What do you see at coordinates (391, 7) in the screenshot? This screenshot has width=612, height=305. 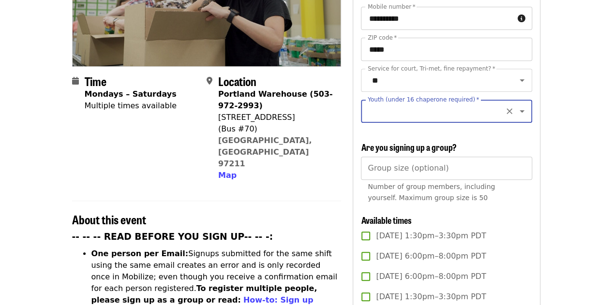 I see `label: Mobile number` at bounding box center [391, 7].